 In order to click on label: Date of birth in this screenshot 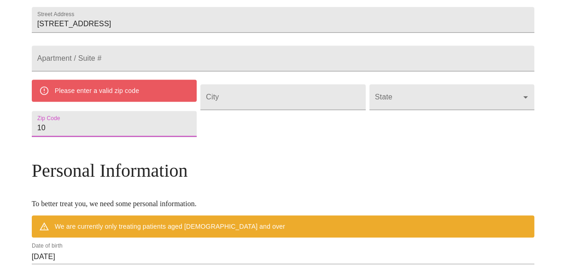, I will do `click(47, 246)`.